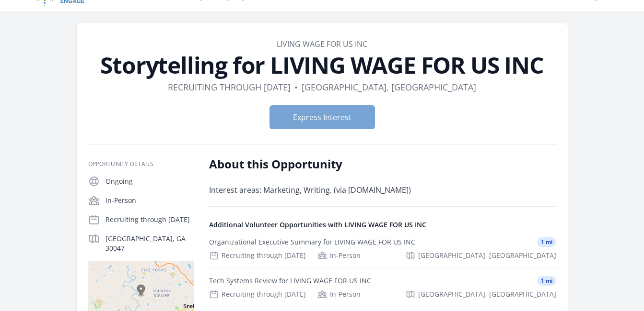  I want to click on h2: About this Opportunity, so click(349, 164).